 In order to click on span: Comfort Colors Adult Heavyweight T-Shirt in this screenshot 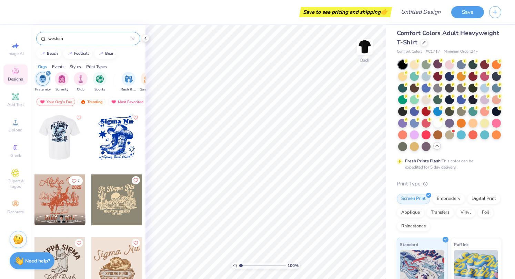, I will do `click(447, 38)`.